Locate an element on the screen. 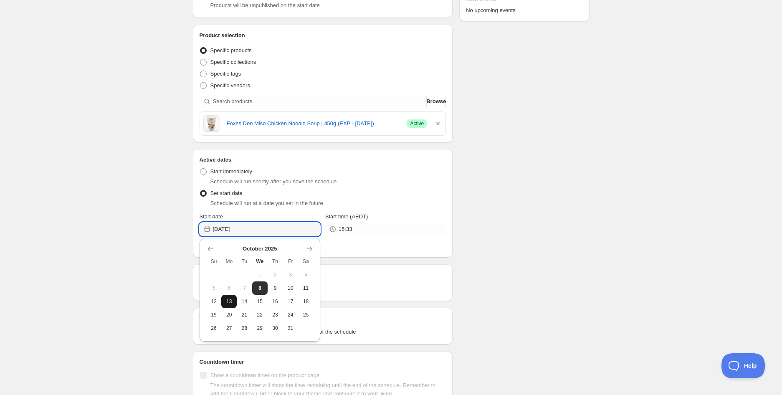  button: Wednesday October 29 2025 is located at coordinates (260, 328).